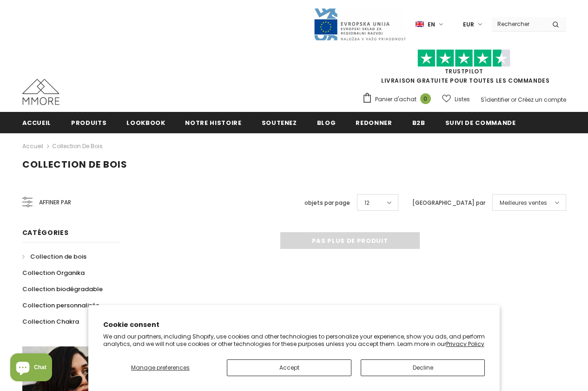 The width and height of the screenshot is (588, 391). I want to click on span: Meilleures ventes, so click(523, 203).